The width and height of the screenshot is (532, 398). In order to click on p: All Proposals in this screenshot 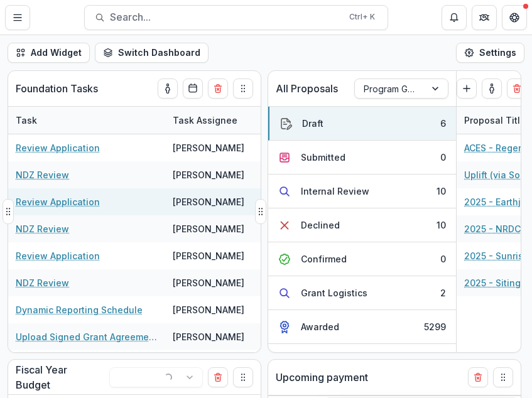, I will do `click(307, 88)`.